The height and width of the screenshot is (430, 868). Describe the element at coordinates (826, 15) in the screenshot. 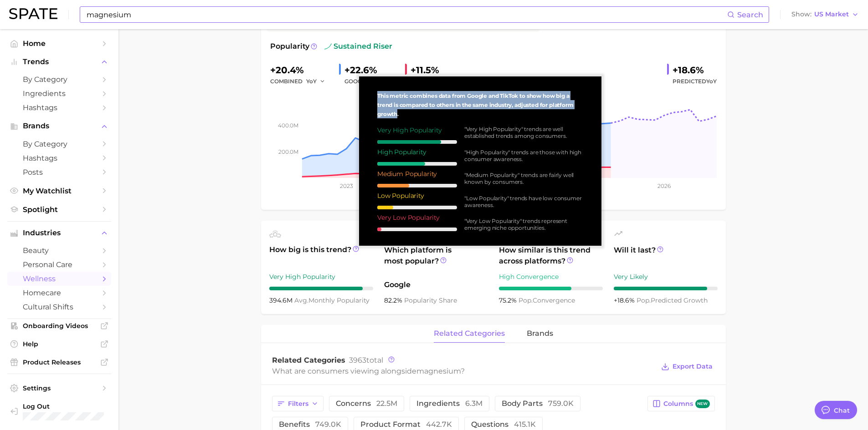

I see `button: ShowUS Market` at that location.